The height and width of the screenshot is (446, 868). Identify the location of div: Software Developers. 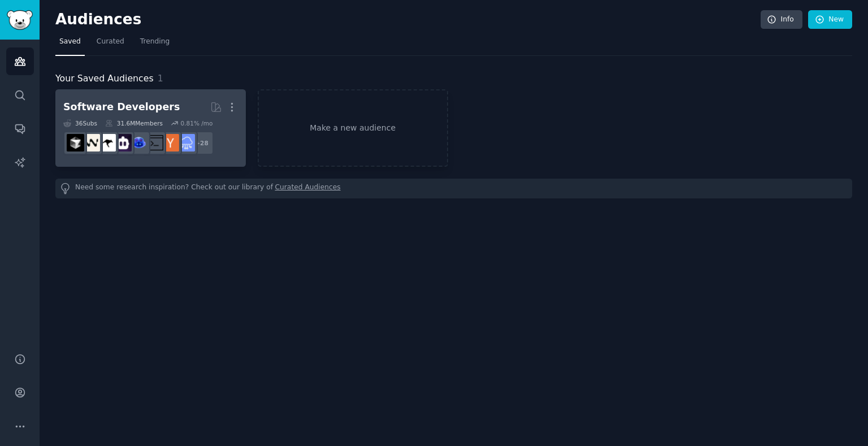
(121, 107).